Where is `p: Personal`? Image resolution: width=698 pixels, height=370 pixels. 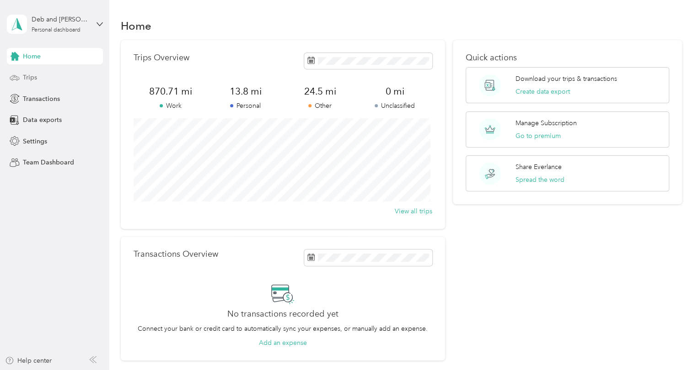 p: Personal is located at coordinates (245, 106).